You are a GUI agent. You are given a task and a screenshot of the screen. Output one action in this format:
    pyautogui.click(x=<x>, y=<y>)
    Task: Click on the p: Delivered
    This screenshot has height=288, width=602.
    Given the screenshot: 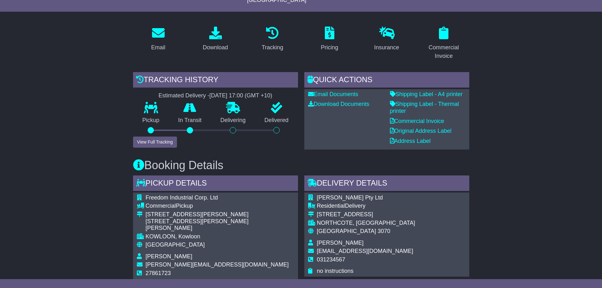 What is the action you would take?
    pyautogui.click(x=277, y=120)
    